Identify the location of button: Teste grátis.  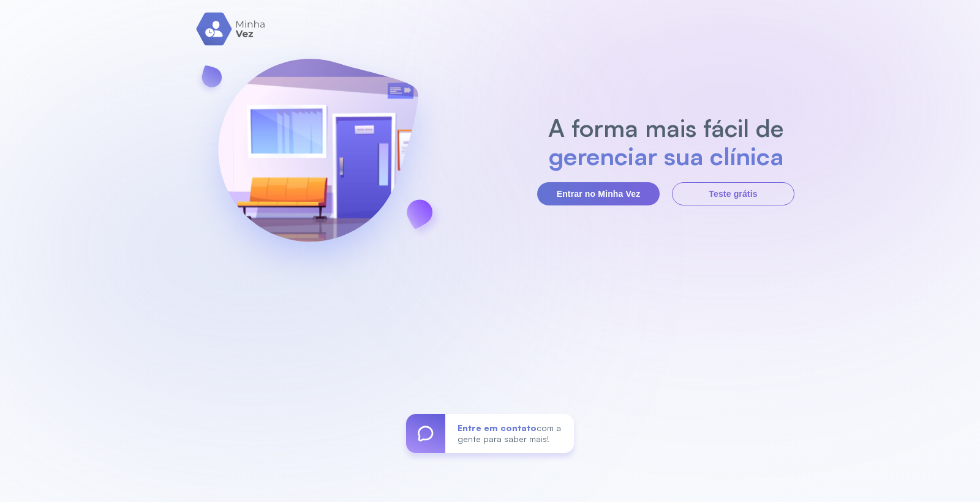
(733, 194).